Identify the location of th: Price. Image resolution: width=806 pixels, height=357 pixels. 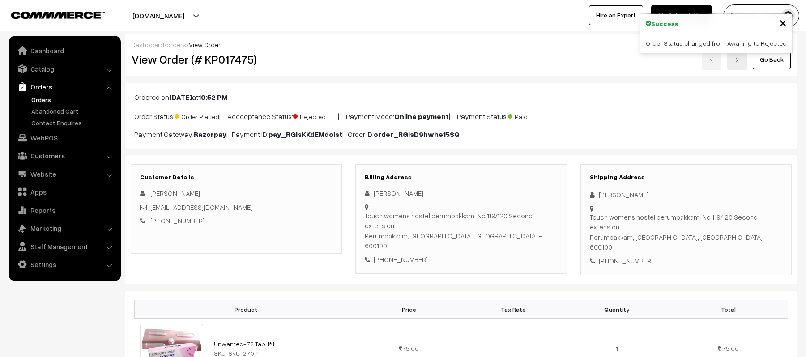
(409, 309).